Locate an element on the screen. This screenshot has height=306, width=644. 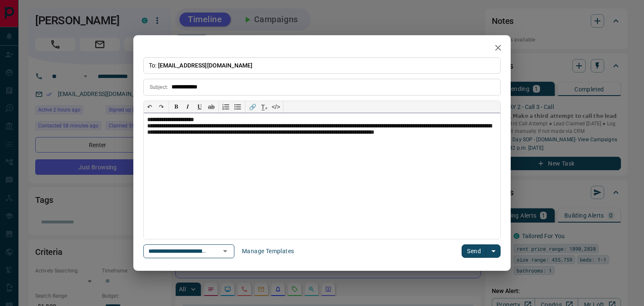
button: T̲ₓ is located at coordinates (264, 107).